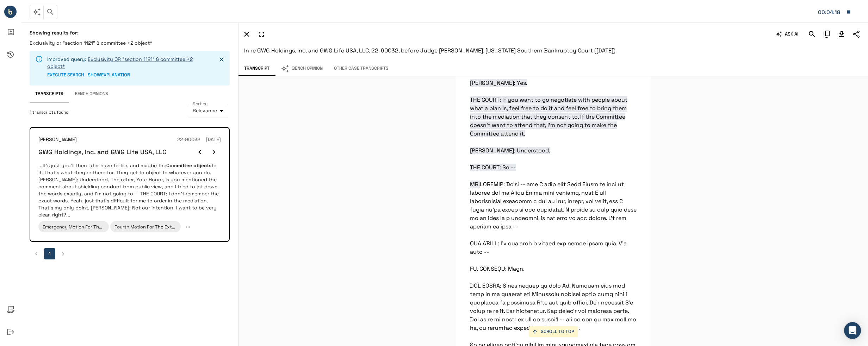 This screenshot has width=868, height=346. I want to click on div: Relevance, so click(208, 111).